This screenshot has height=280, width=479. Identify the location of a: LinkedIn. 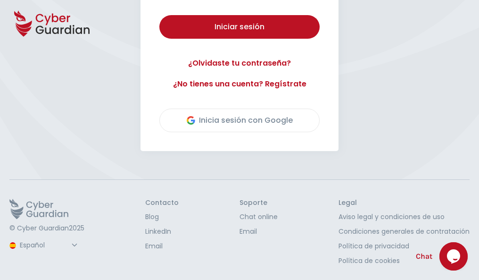
(162, 231).